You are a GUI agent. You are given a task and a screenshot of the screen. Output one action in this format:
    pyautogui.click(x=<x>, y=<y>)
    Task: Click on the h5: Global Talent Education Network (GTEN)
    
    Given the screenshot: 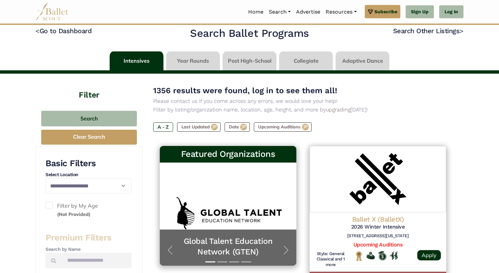 What is the action you would take?
    pyautogui.click(x=228, y=247)
    